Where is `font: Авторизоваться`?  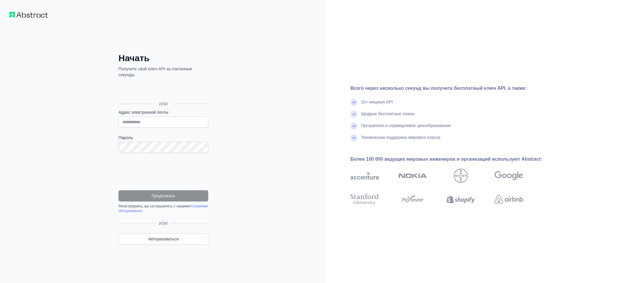 font: Авторизоваться is located at coordinates (163, 239).